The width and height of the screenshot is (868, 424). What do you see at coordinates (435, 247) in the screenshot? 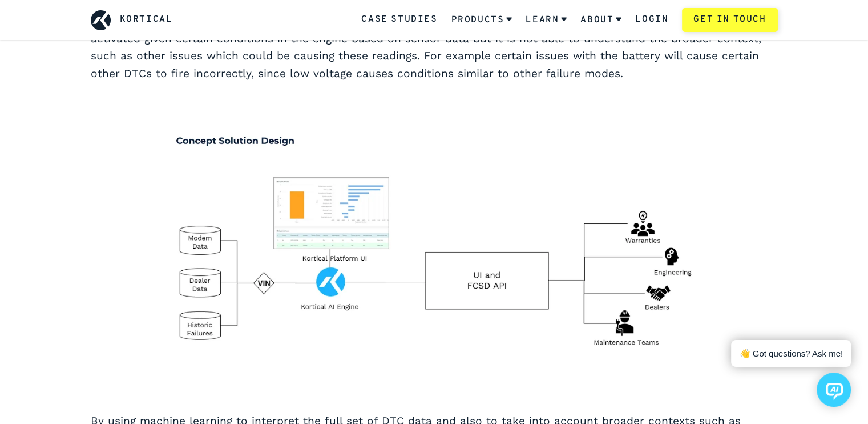
I see `img: predicting-failures/predicting-failures.png` at bounding box center [435, 247].